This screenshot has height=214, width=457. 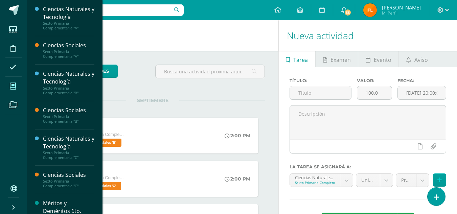 I want to click on label: Valor:, so click(x=375, y=81).